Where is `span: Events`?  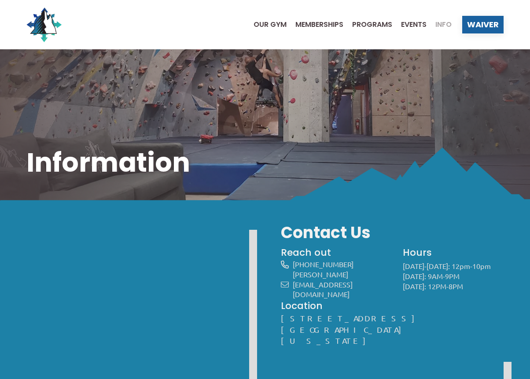
span: Events is located at coordinates (414, 25).